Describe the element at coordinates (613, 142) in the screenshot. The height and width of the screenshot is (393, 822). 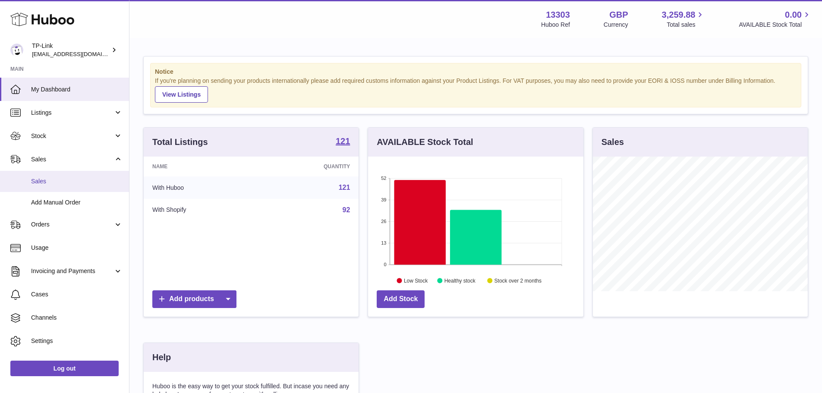
I see `h3: Sales` at that location.